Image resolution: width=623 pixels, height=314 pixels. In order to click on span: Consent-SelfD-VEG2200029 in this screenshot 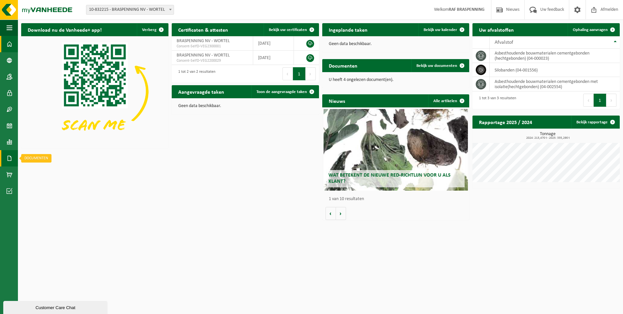, I will do `click(213, 61)`.